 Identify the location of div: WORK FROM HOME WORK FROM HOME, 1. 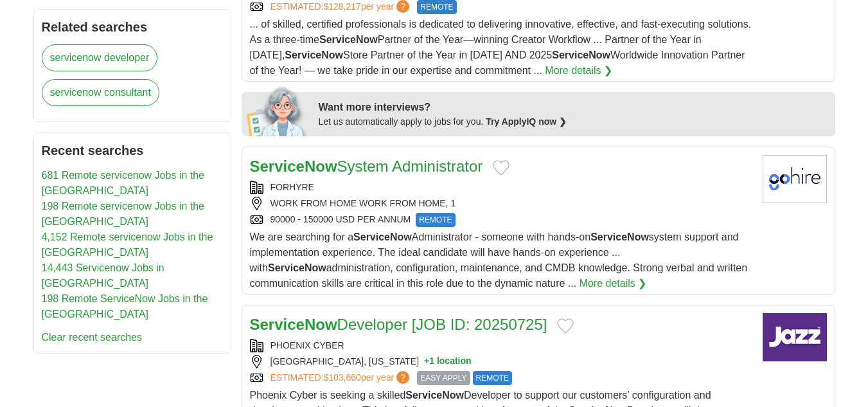
(501, 203).